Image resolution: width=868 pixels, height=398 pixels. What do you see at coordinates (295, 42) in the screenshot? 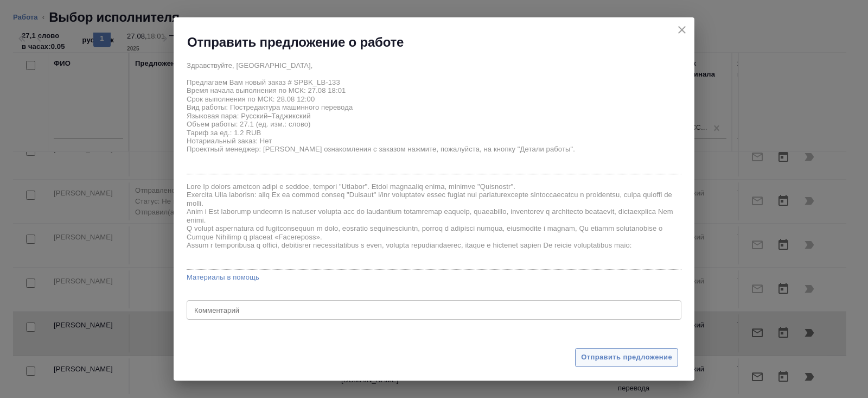
I see `h2: Отправить предложение о работе` at bounding box center [295, 42].